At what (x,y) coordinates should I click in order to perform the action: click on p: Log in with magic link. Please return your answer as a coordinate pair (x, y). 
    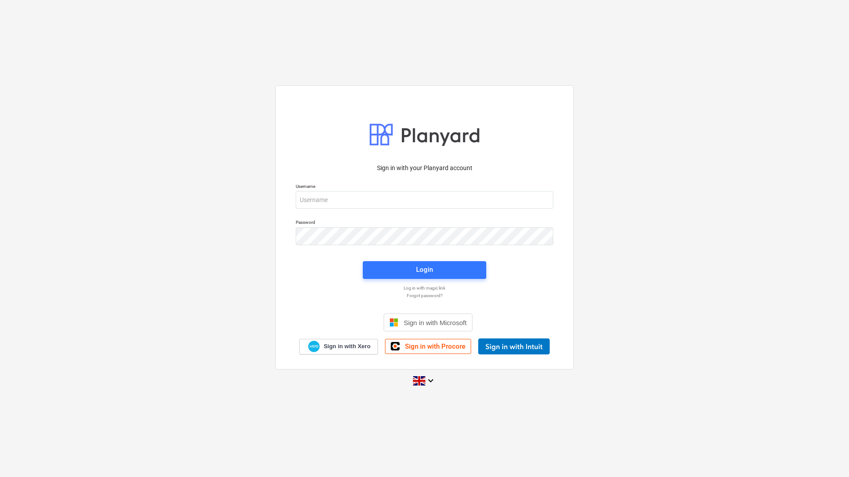
    Looking at the image, I should click on (424, 288).